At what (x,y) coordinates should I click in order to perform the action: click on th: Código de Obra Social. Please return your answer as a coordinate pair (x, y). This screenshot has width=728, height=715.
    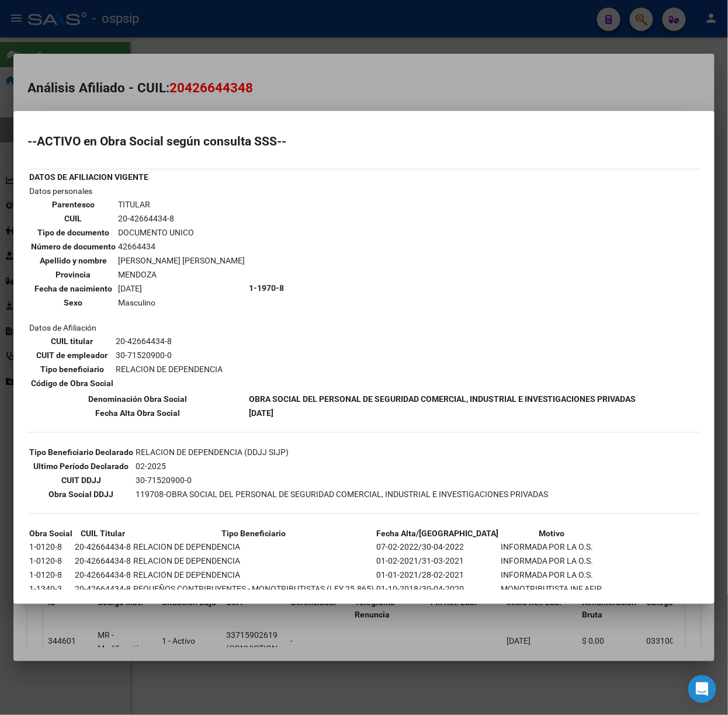
    Looking at the image, I should click on (72, 383).